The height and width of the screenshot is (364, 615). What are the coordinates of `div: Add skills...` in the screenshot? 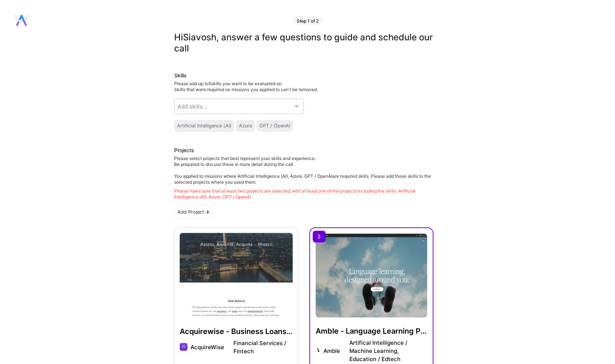 It's located at (192, 106).